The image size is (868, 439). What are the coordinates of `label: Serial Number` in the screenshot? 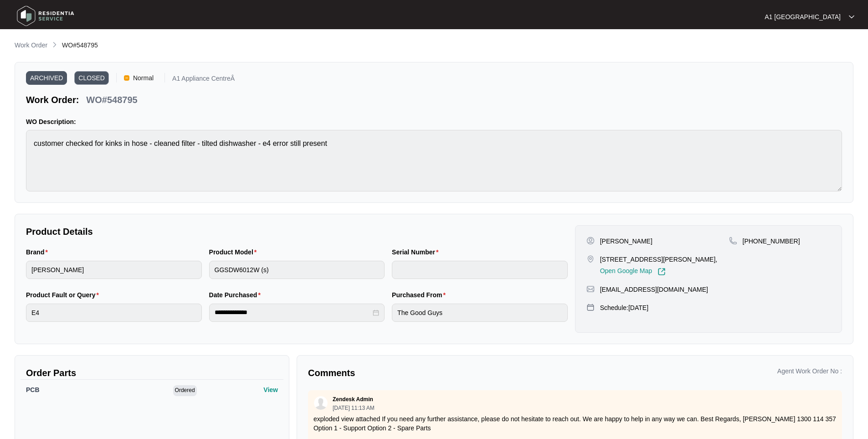 It's located at (417, 253).